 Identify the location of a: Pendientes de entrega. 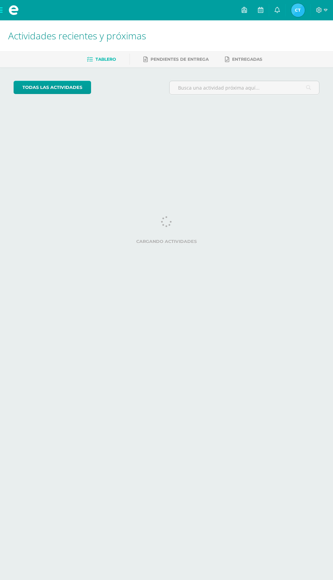
(176, 59).